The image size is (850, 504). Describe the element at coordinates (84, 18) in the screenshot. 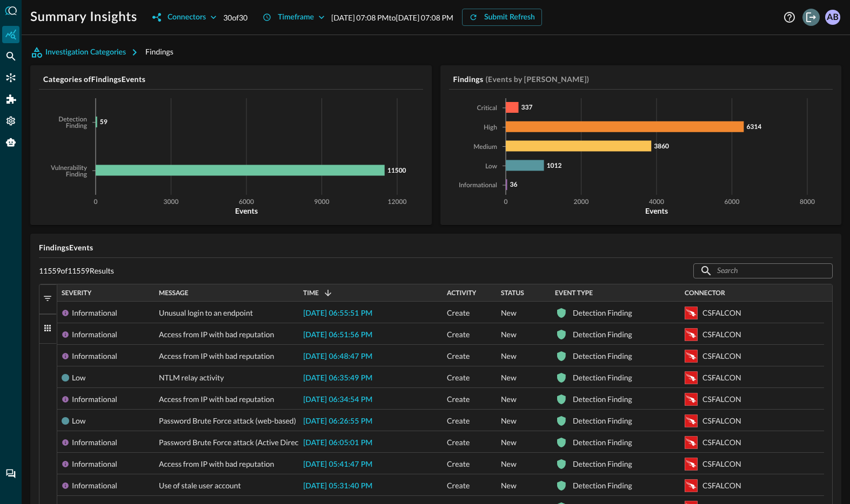

I see `h1: Summary Insights` at that location.